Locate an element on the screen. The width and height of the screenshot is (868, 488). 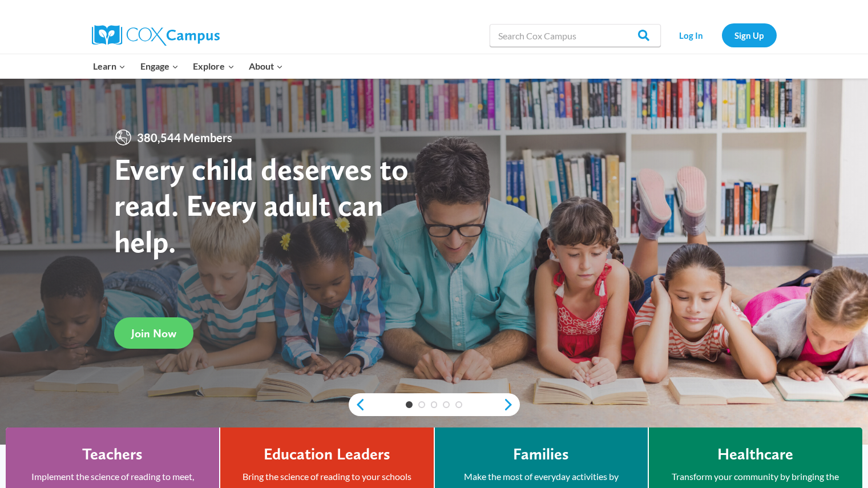
a: next is located at coordinates (512, 405).